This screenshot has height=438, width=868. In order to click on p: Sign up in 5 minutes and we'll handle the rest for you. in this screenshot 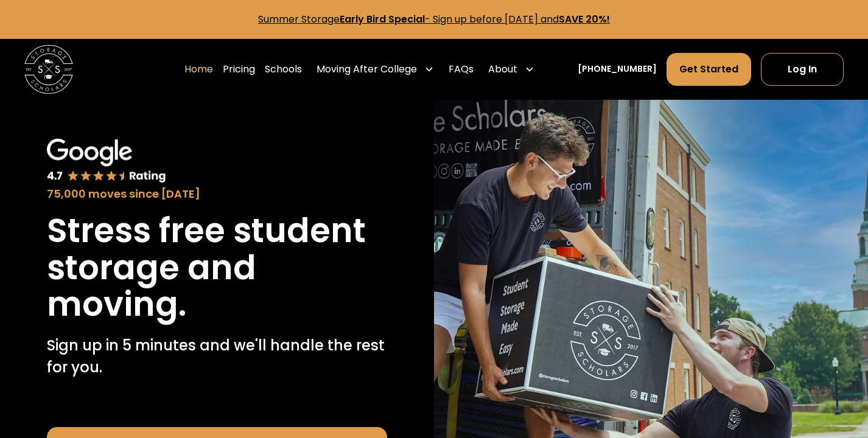, I will do `click(217, 356)`.